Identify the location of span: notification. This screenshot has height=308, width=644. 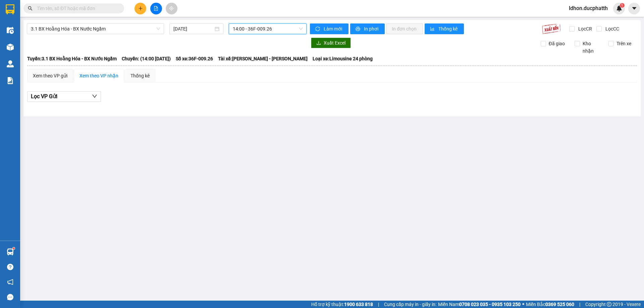
(10, 282).